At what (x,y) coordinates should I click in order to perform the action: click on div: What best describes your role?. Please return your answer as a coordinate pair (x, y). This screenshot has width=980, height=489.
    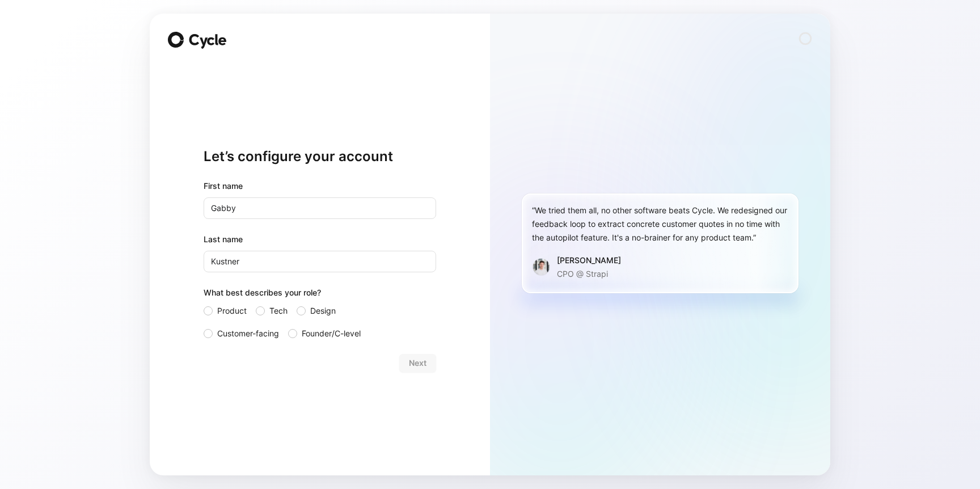
    Looking at the image, I should click on (320, 295).